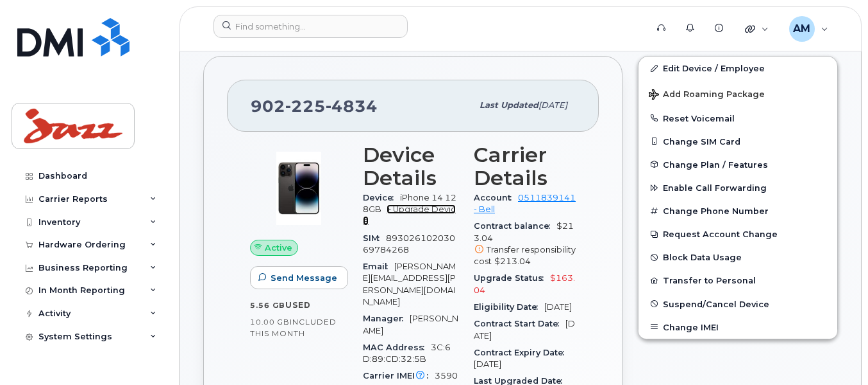  I want to click on button: Suspend/Cancel Device, so click(738, 304).